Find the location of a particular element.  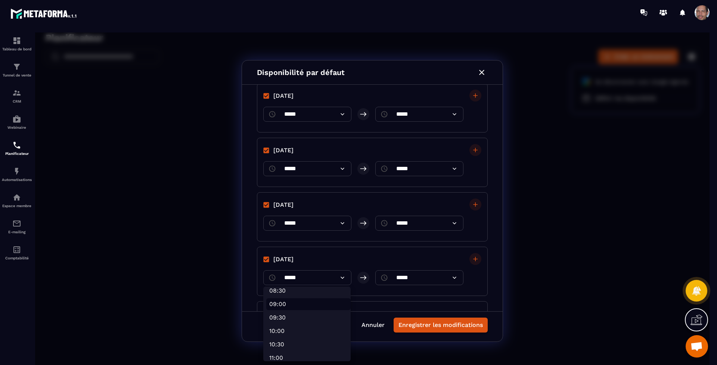

a: automationsautomationsAutomatisations is located at coordinates (17, 174).